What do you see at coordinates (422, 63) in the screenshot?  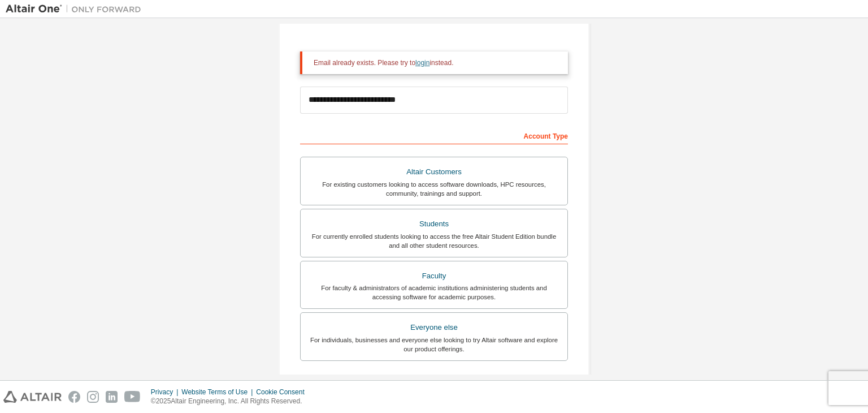 I see `a: login` at bounding box center [422, 63].